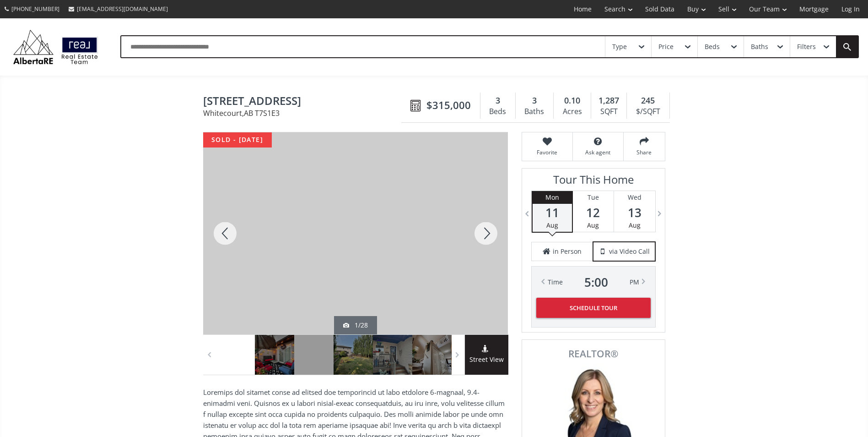 The width and height of the screenshot is (868, 437). I want to click on div: Filters, so click(807, 47).